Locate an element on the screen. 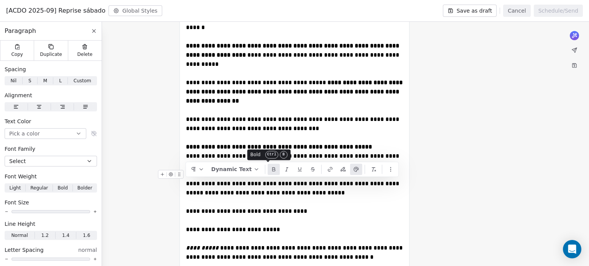 Image resolution: width=589 pixels, height=266 pixels. span: Bolder is located at coordinates (85, 188).